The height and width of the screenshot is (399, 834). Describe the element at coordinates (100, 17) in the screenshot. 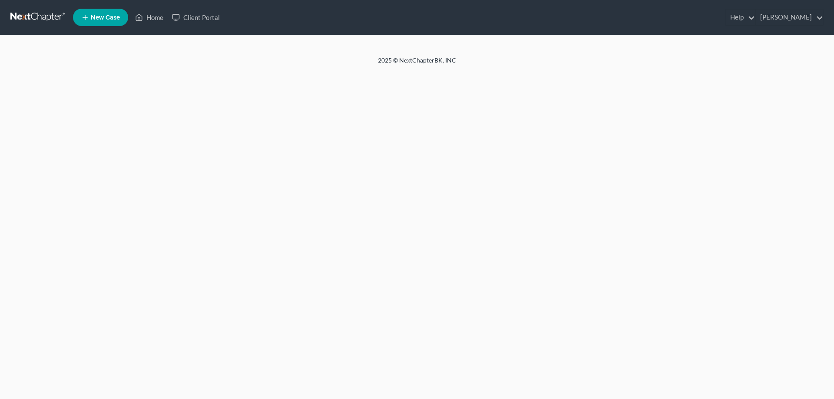

I see `new-legal-case-button: New Case` at that location.